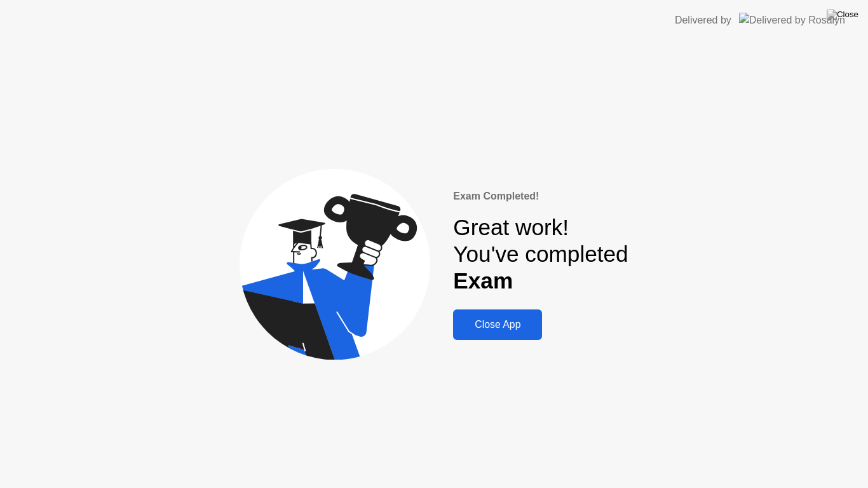 The width and height of the screenshot is (868, 488). Describe the element at coordinates (843, 15) in the screenshot. I see `img: Close` at that location.